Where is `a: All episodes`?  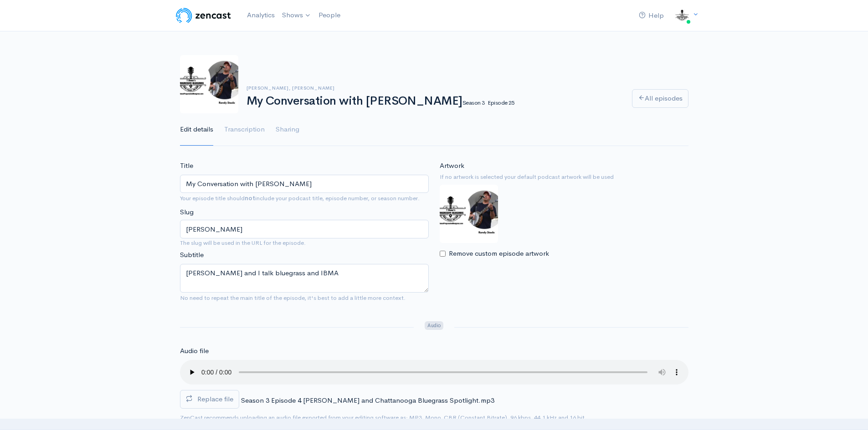
a: All episodes is located at coordinates (660, 98).